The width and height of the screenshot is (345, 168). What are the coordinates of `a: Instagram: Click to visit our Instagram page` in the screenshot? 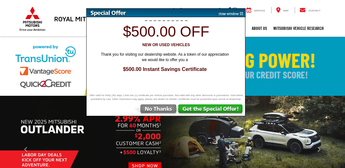 It's located at (234, 10).